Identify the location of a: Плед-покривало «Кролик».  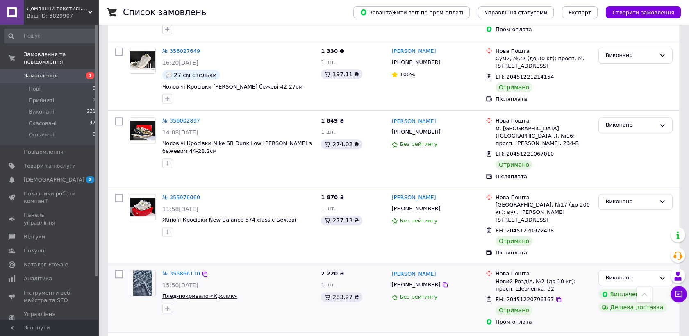
(200, 296).